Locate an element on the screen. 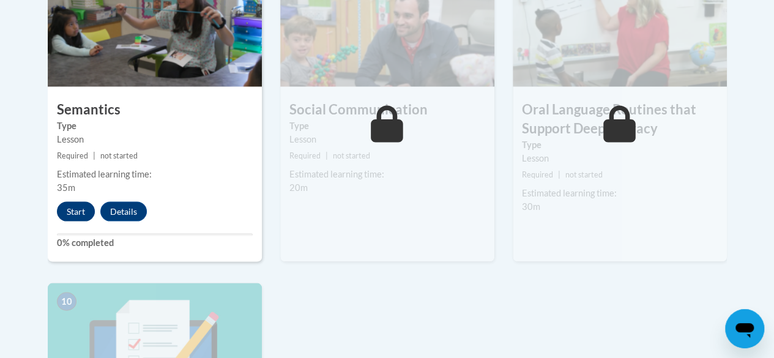 The height and width of the screenshot is (358, 774). button: Start is located at coordinates (76, 211).